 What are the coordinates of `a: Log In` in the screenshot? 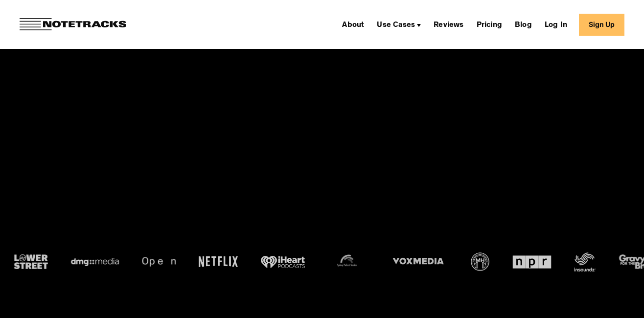 It's located at (556, 24).